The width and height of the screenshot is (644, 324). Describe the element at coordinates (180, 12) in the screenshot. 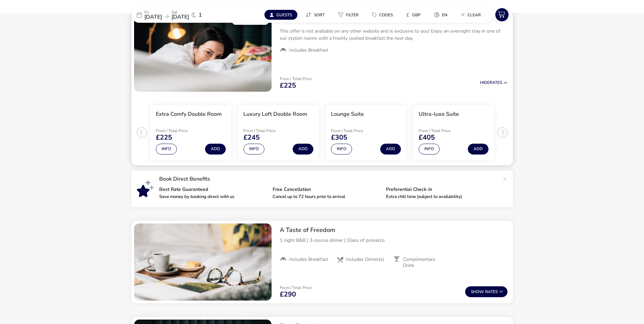

I see `p: Sat` at that location.